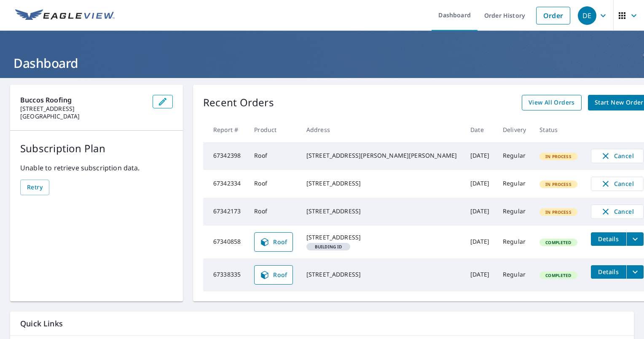  I want to click on th: Date, so click(480, 130).